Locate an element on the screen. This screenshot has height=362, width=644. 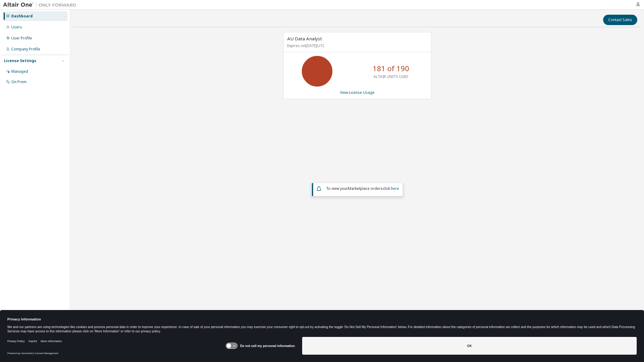
a: View License Usage is located at coordinates (357, 92).